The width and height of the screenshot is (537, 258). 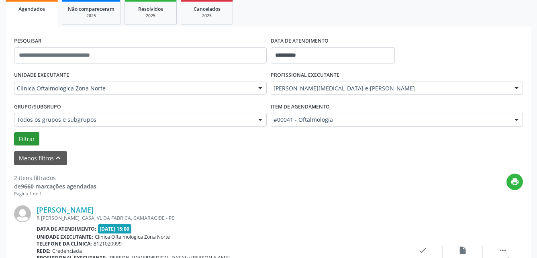 What do you see at coordinates (91, 9) in the screenshot?
I see `span: Não compareceram` at bounding box center [91, 9].